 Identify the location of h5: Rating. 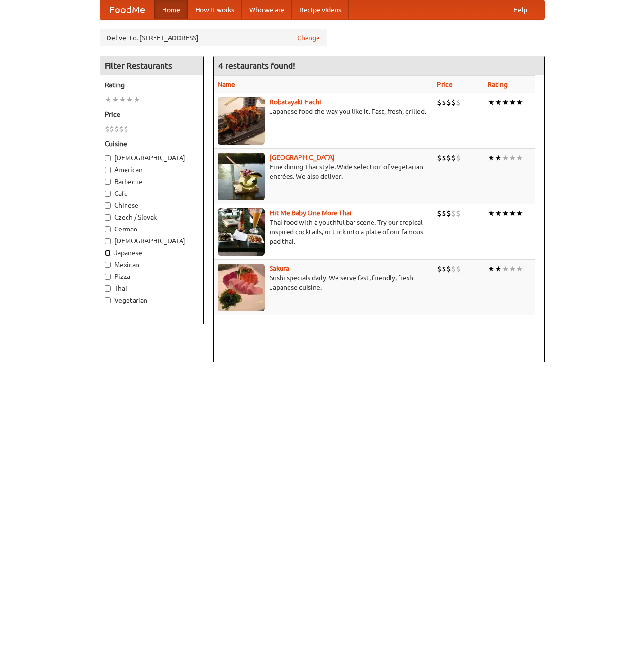
(152, 85).